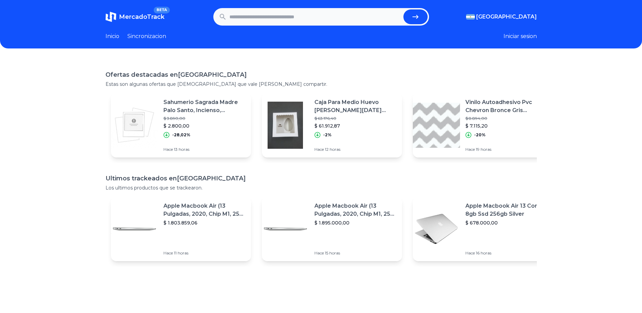 This screenshot has height=313, width=642. Describe the element at coordinates (204, 223) in the screenshot. I see `p: $ 1.803.859,06` at that location.